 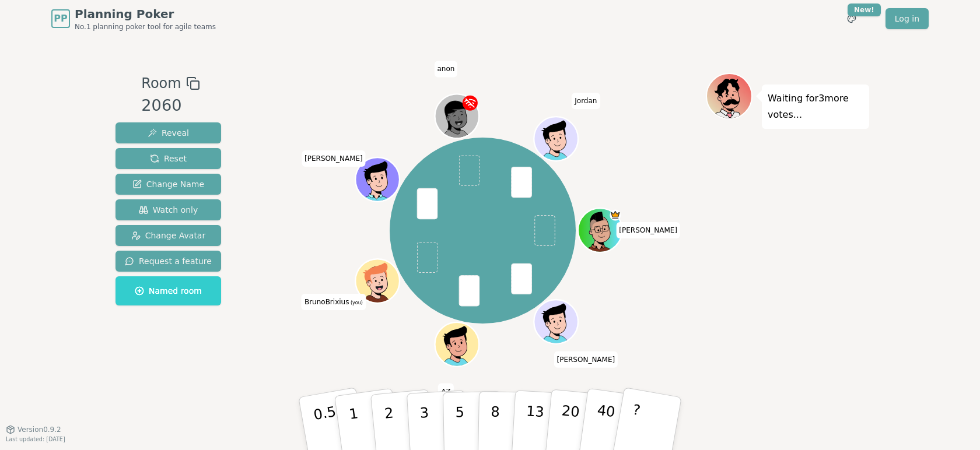 What do you see at coordinates (851, 19) in the screenshot?
I see `button: New!` at bounding box center [851, 19].